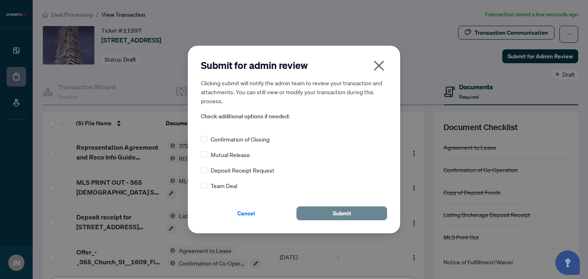 This screenshot has height=279, width=588. I want to click on span: Cancel, so click(246, 214).